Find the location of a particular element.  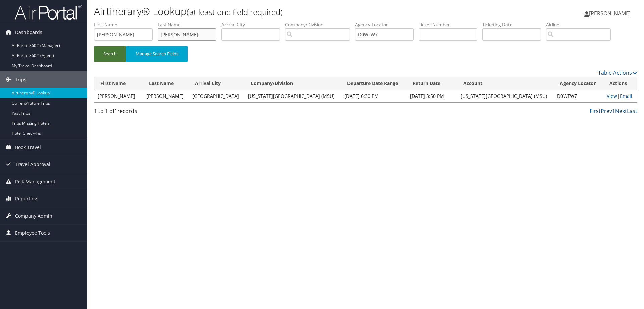

span: Reporting is located at coordinates (26, 198).